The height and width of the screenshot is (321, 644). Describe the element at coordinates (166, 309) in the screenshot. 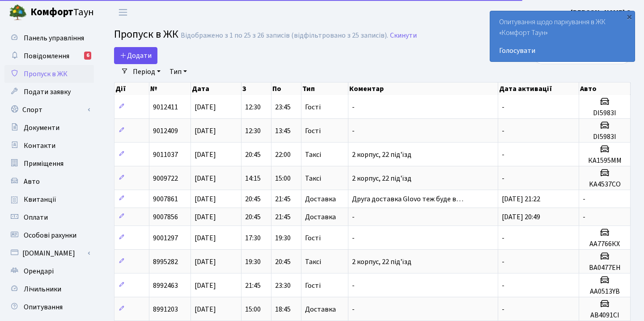

I see `span: 8991203` at that location.